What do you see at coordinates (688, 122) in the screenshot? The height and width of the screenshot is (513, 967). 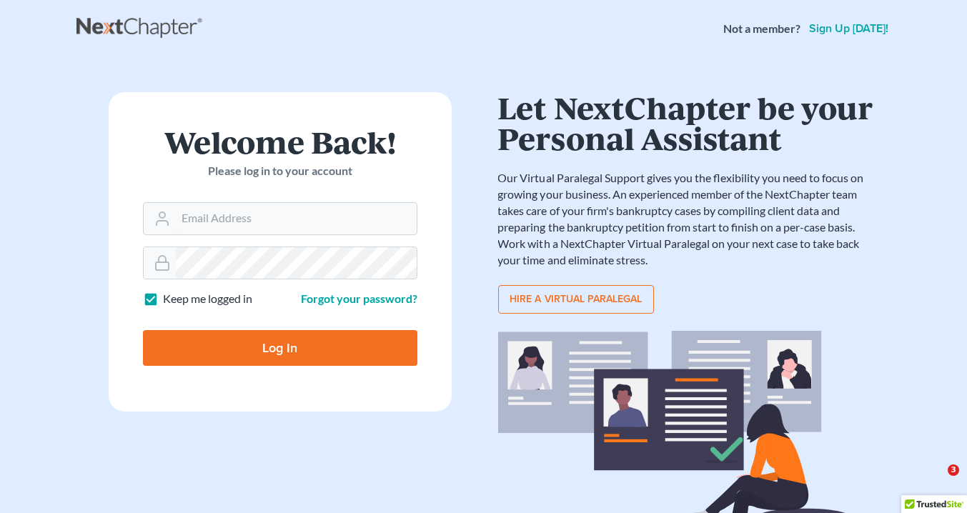 I see `h1: Let NextChapter be your Personal Assistant` at bounding box center [688, 122].